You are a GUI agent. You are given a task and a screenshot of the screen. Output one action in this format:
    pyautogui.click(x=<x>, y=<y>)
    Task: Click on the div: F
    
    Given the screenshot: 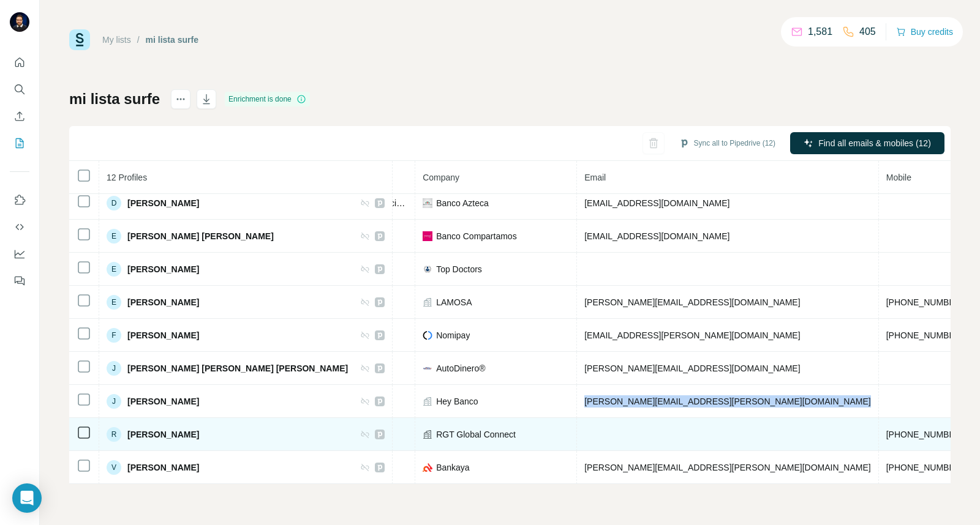 What is the action you would take?
    pyautogui.click(x=114, y=335)
    